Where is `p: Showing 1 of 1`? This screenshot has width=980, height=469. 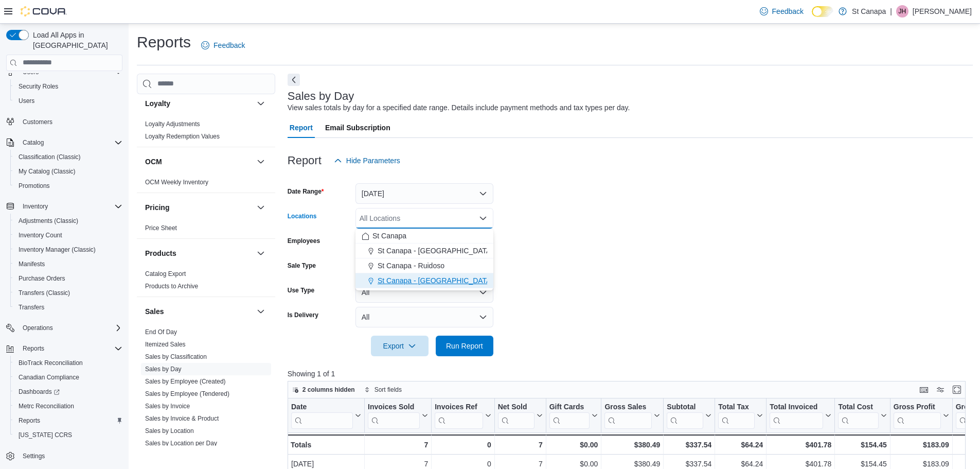
p: Showing 1 of 1 is located at coordinates (630, 374).